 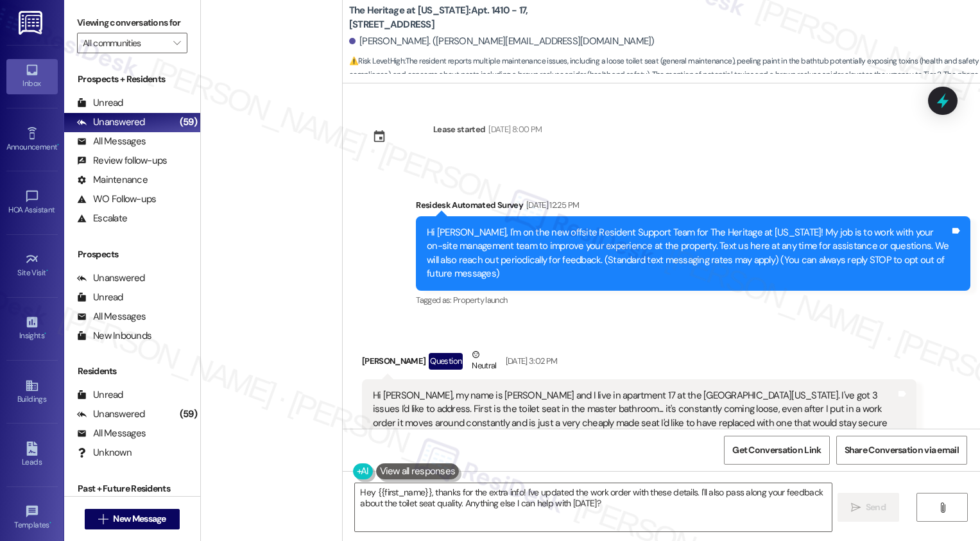 What do you see at coordinates (776, 449) in the screenshot?
I see `button: Get Conversation Link` at bounding box center [776, 449].